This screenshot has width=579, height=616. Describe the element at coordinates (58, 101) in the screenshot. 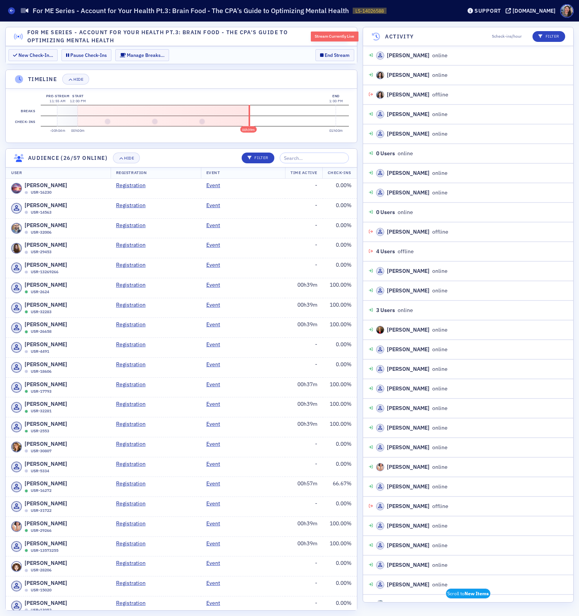

I see `time: 11:55 AM` at that location.